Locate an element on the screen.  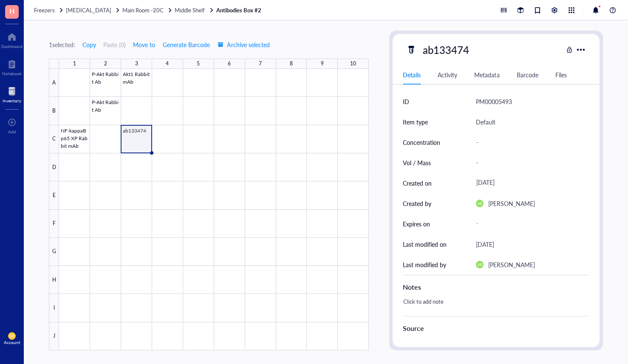
div: Vol / Mass is located at coordinates (417, 162).